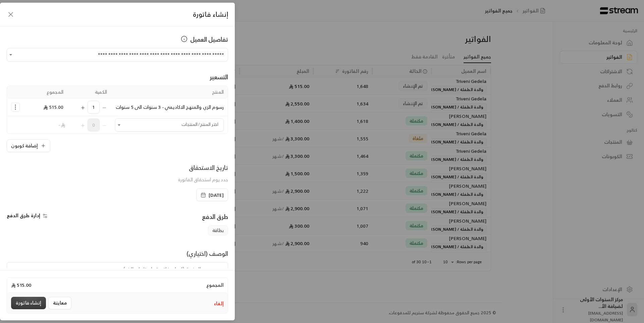  Describe the element at coordinates (170, 107) in the screenshot. I see `span: رسوم الزي والمنهج الاكاديمي - 3 سنوات الى 5 سنوات` at that location.